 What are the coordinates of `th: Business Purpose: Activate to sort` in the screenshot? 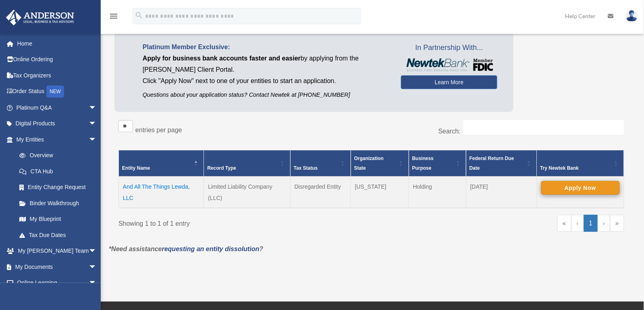 It's located at (437, 163).